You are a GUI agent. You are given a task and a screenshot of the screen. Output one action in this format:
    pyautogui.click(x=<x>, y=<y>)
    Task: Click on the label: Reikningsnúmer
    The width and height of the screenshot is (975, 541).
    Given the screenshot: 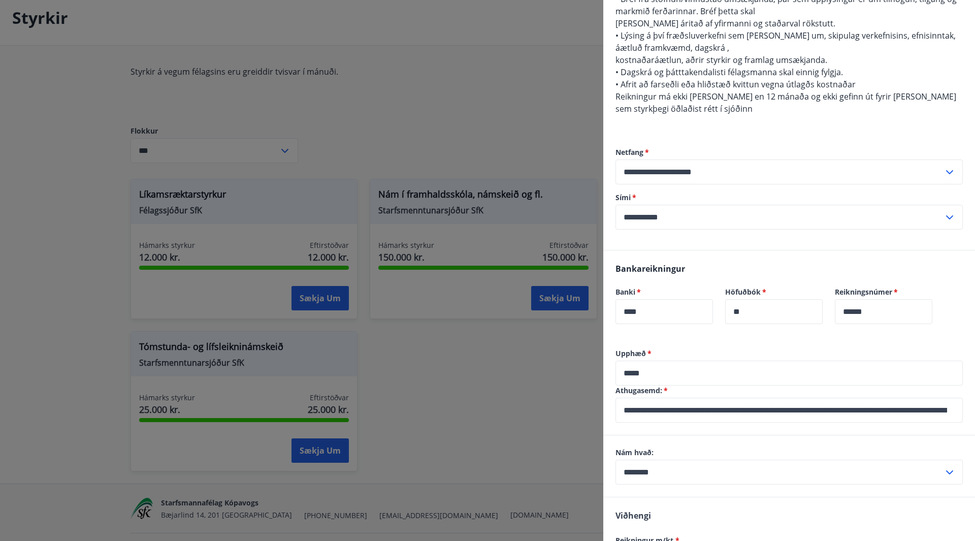 What is the action you would take?
    pyautogui.click(x=884, y=292)
    